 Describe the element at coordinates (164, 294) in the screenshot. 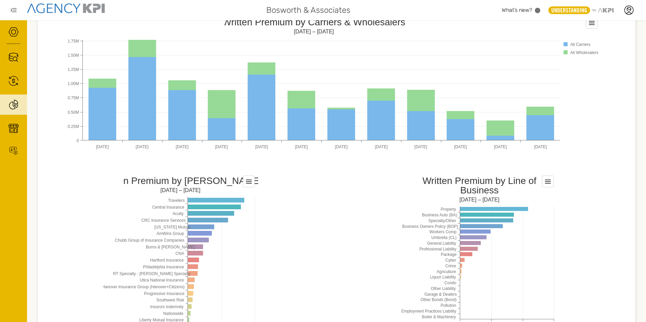

I see `text: Progressive Insurance` at that location.